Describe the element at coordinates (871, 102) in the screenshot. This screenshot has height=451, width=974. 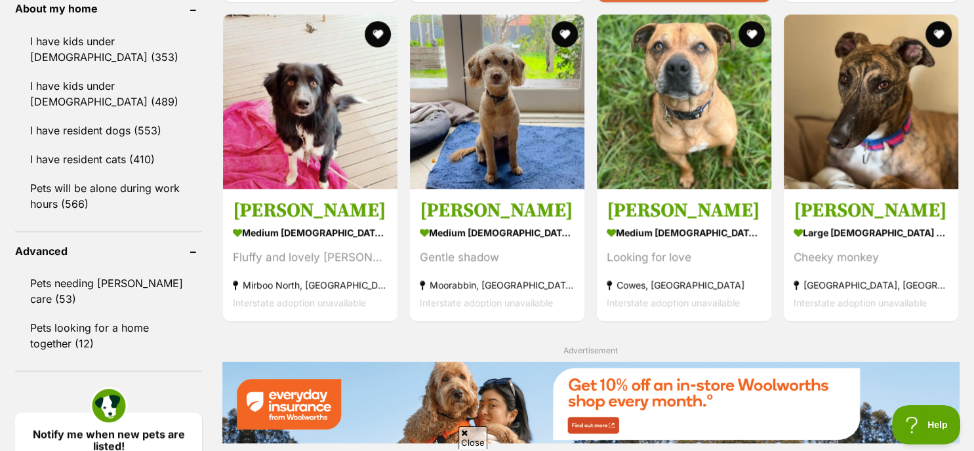
I see `img: Lottie - Greyhound Dog` at that location.